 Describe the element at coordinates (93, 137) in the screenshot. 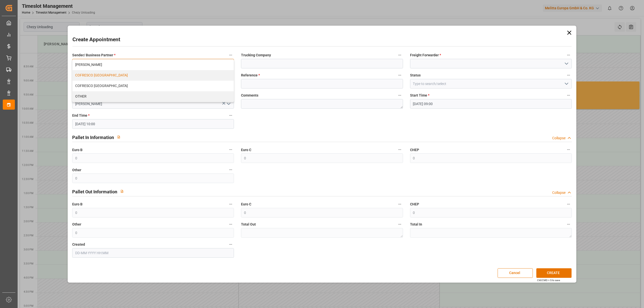

I see `h2: Pallet In Information` at that location.